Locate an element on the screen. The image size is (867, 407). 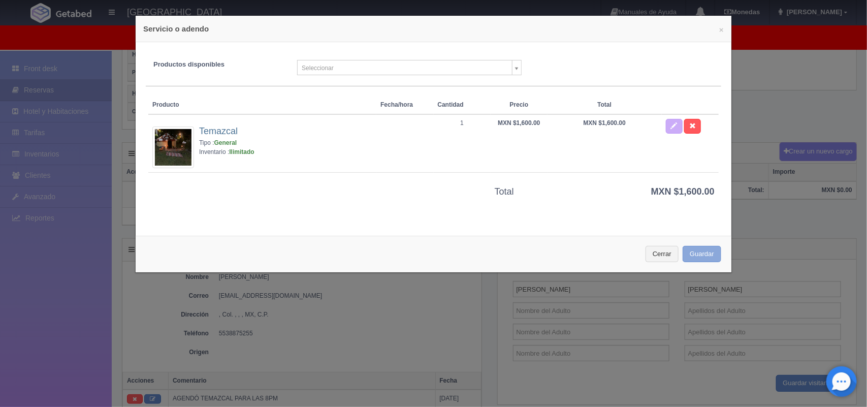
th: Fecha/hora is located at coordinates (405, 105).